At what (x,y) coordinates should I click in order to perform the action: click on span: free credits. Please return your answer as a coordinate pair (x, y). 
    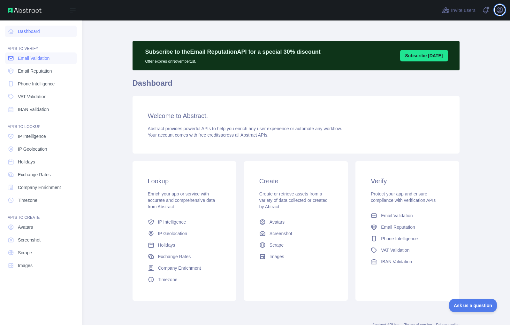
    Looking at the image, I should click on (210, 135).